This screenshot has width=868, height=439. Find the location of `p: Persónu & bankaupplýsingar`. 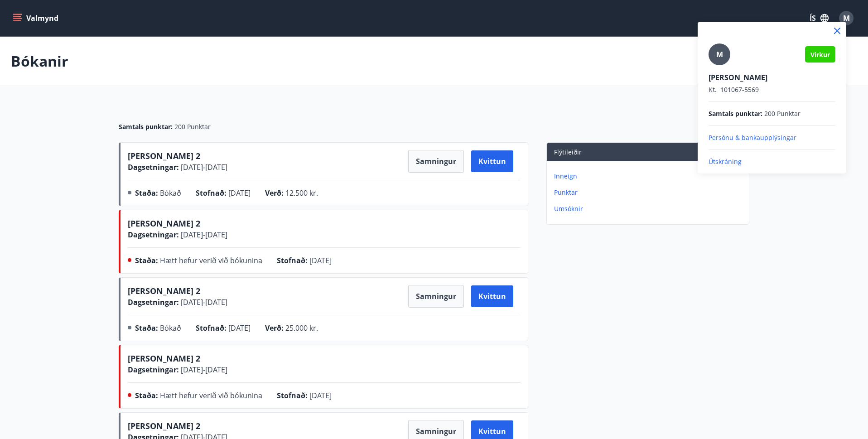

p: Persónu & bankaupplýsingar is located at coordinates (772, 138).